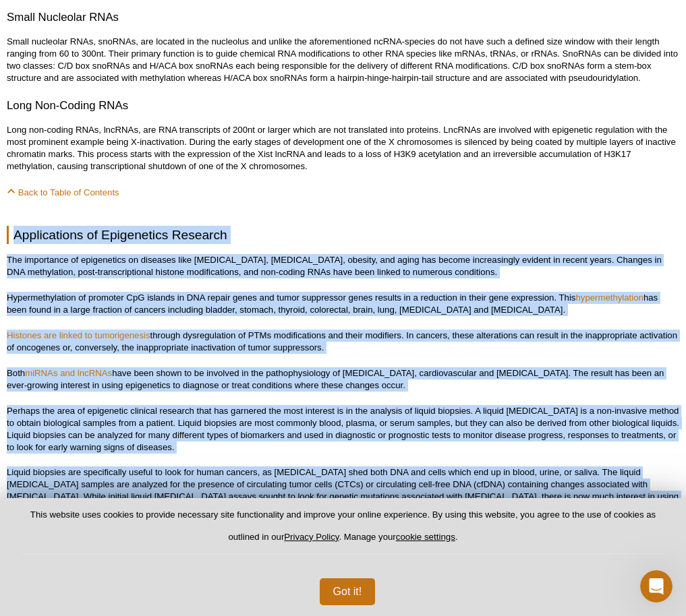 The height and width of the screenshot is (616, 686). What do you see at coordinates (68, 373) in the screenshot?
I see `a: miRNAs and lncRNAs` at bounding box center [68, 373].